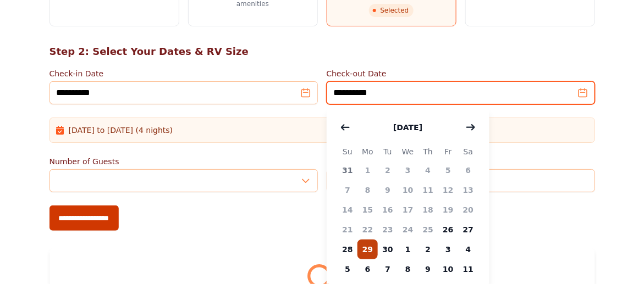 Image resolution: width=644 pixels, height=284 pixels. I want to click on label: Check-out Date, so click(460, 74).